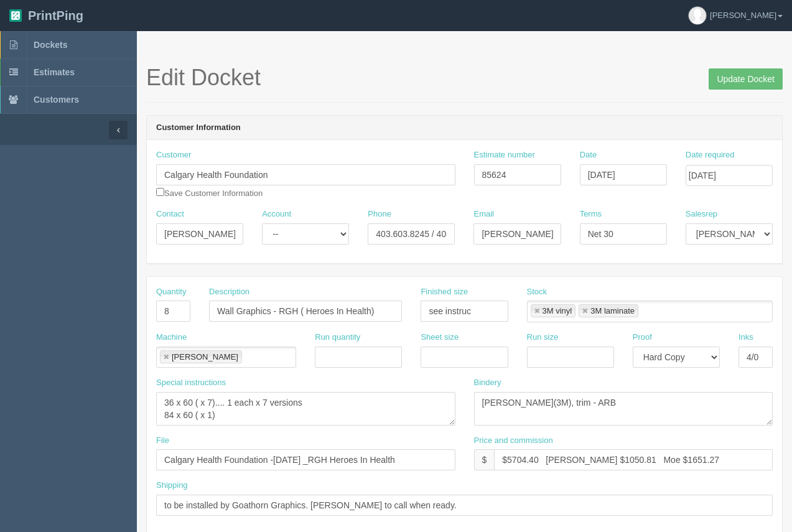 This screenshot has width=792, height=532. Describe the element at coordinates (337, 337) in the screenshot. I see `label: Run quantity` at that location.